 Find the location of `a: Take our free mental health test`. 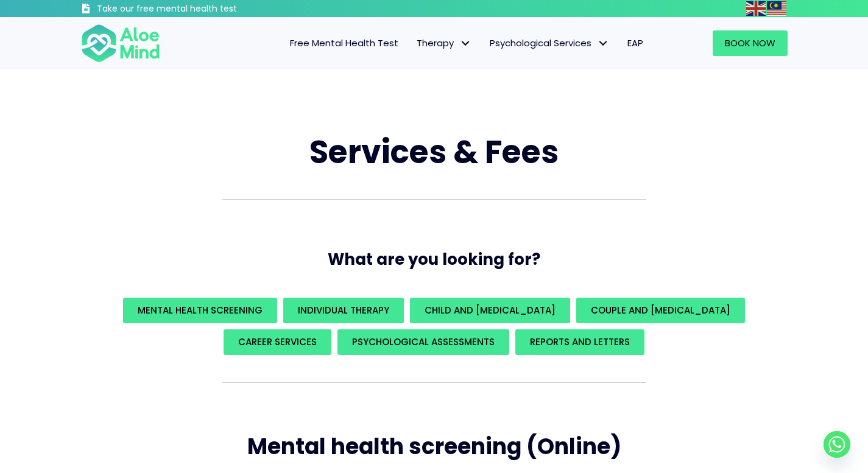

a: Take our free mental health test is located at coordinates (191, 10).